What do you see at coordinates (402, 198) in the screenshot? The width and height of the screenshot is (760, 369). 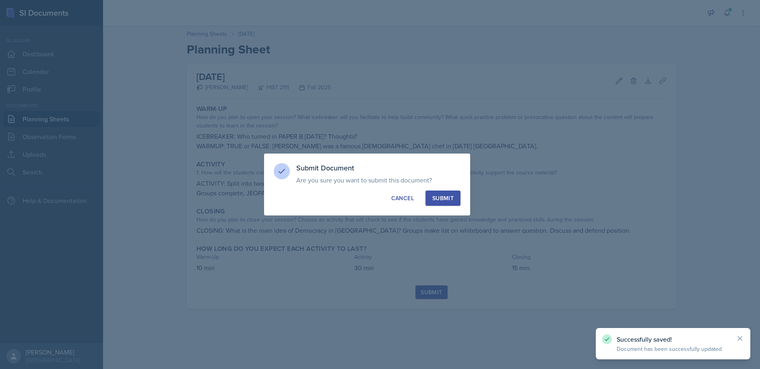 I see `button: Cancel` at bounding box center [402, 198].